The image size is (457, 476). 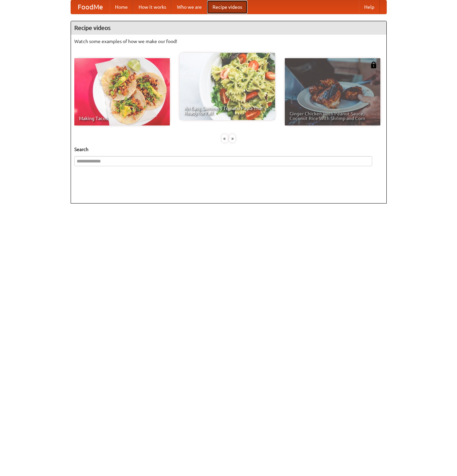 I want to click on a: Making Tacos, so click(x=122, y=92).